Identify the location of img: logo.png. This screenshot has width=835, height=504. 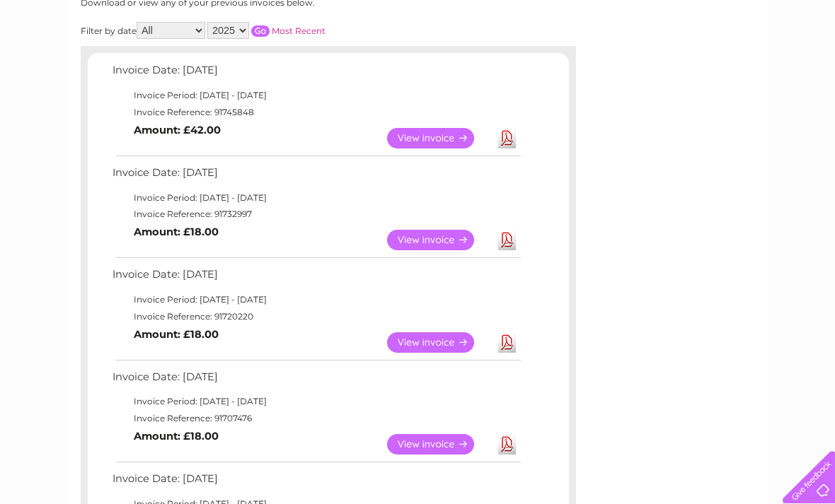
(65, 58).